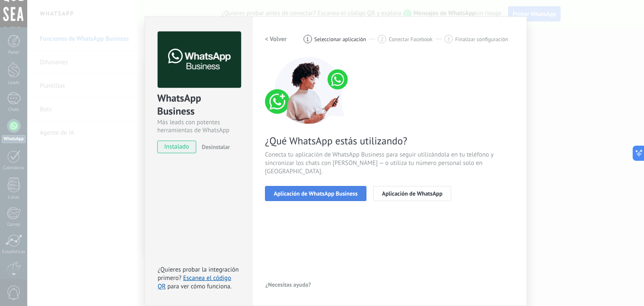  I want to click on span: ¿Quieres probar la integración primero?, so click(198, 273).